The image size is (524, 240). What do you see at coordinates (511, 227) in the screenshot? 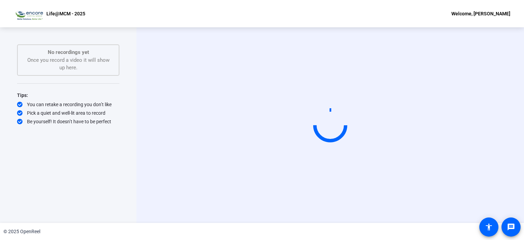
I see `mat-icon: message` at bounding box center [511, 227].